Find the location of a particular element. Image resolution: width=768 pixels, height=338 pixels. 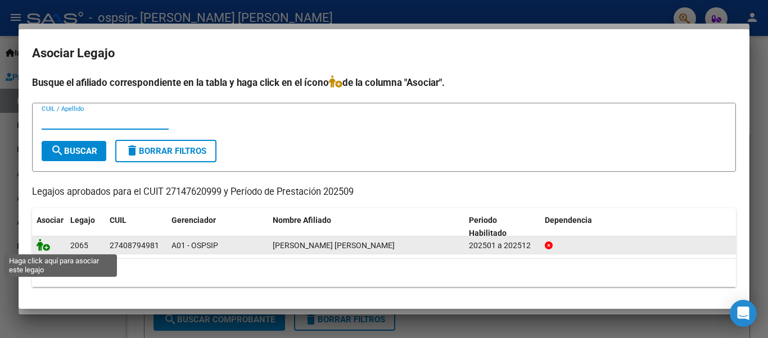

div: 27408794981 is located at coordinates (134, 246).